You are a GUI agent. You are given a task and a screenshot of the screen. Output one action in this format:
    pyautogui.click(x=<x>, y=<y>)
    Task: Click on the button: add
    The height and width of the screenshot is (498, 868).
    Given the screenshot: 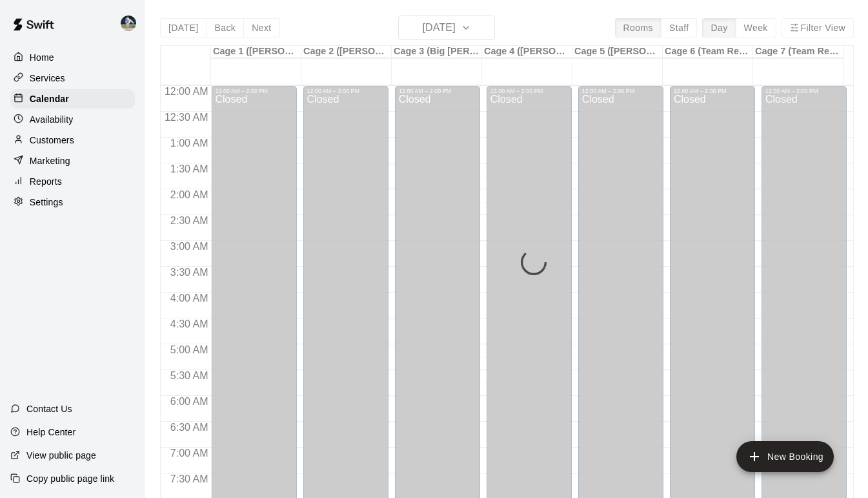 What is the action you would take?
    pyautogui.click(x=785, y=457)
    